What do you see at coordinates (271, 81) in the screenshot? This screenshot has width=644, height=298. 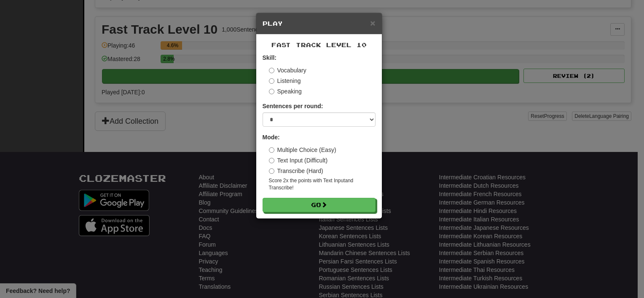 I see `input: Listening` at bounding box center [271, 81].